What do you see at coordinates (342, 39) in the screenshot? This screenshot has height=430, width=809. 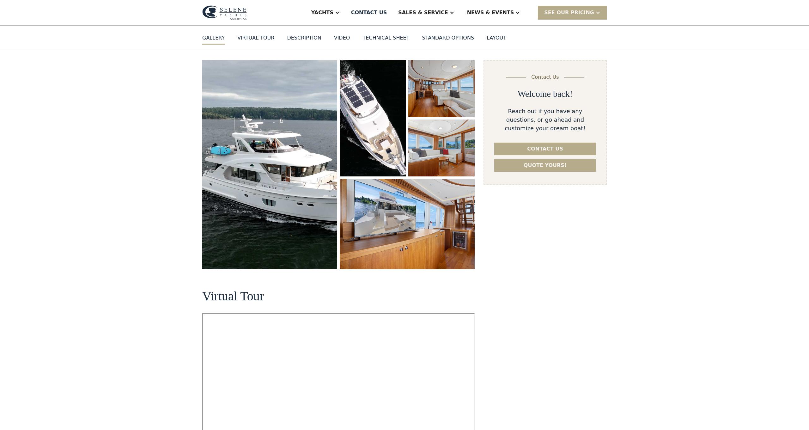 I see `a: VIDEO` at bounding box center [342, 39].